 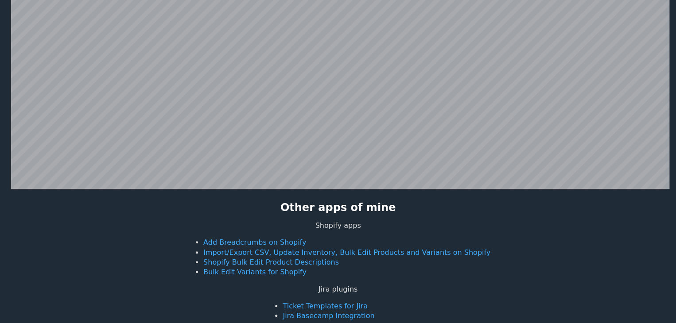 What do you see at coordinates (324, 306) in the screenshot?
I see `a: Ticket Templates for Jira` at bounding box center [324, 306].